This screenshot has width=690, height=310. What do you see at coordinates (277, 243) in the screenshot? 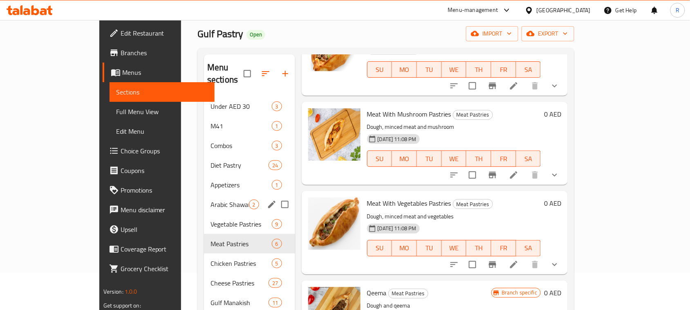
I see `span: 6` at bounding box center [277, 243].